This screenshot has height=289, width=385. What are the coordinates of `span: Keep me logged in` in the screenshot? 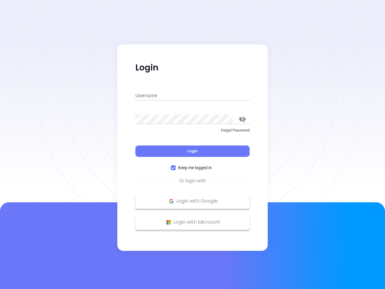 It's located at (195, 168).